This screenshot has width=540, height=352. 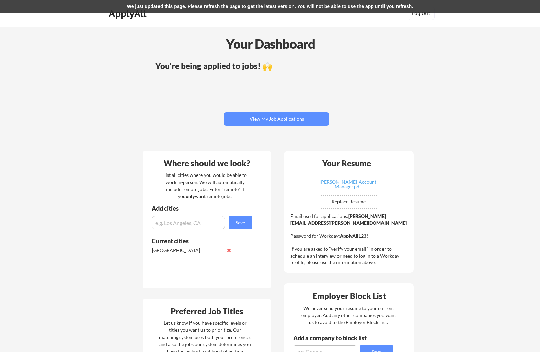 I want to click on div: Employer Block List, so click(x=349, y=296).